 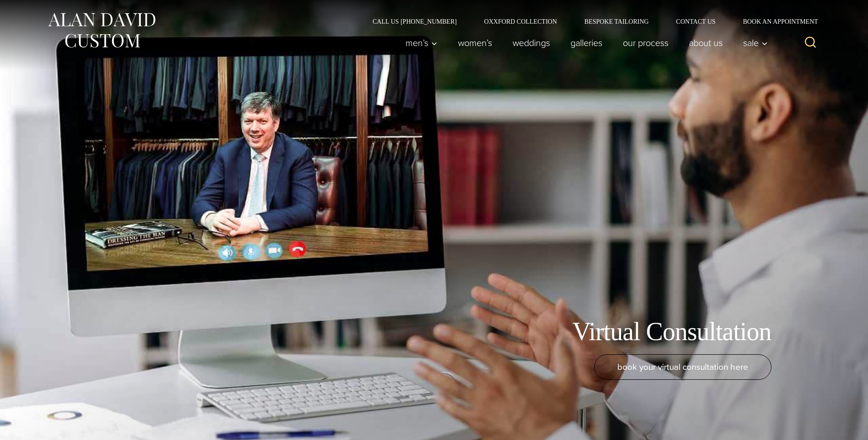 I want to click on nav: Secondary Navigation, so click(x=590, y=21).